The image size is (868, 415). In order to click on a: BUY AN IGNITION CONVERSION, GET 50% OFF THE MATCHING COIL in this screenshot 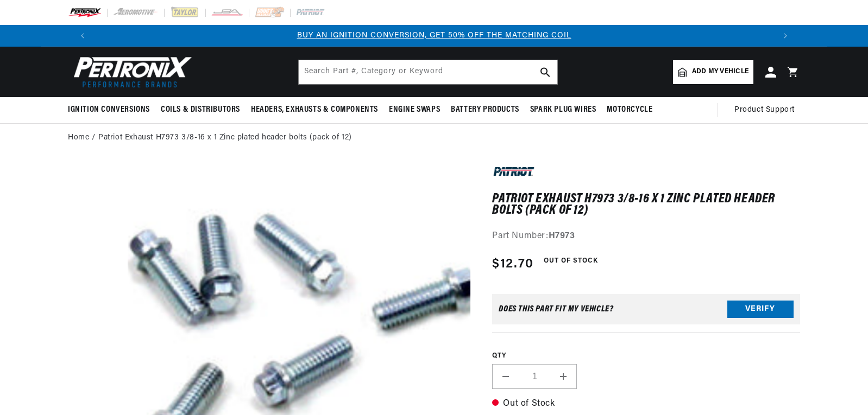, I will do `click(434, 35)`.